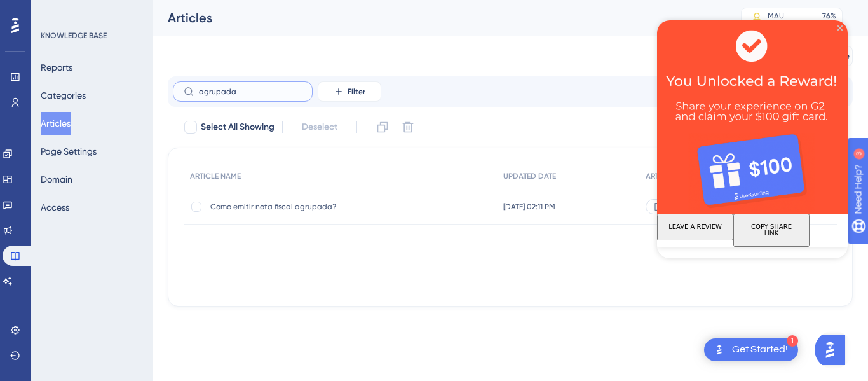 Image resolution: width=868 pixels, height=381 pixels. What do you see at coordinates (776, 16) in the screenshot?
I see `div: MAU` at bounding box center [776, 16].